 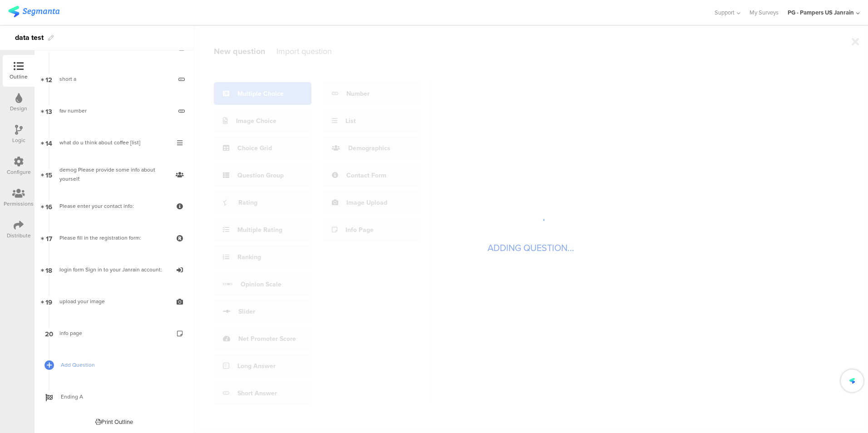 What do you see at coordinates (114, 111) in the screenshot?
I see `a: 13 fav number` at bounding box center [114, 111].